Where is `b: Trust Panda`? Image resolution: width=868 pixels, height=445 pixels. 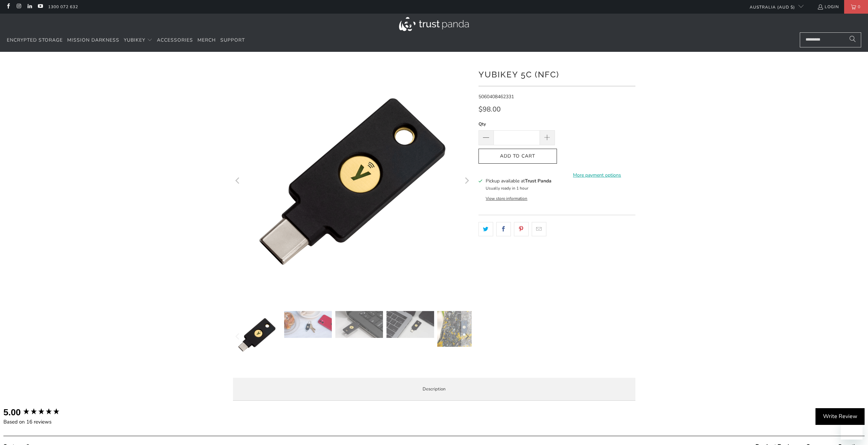
b: Trust Panda is located at coordinates (538, 180).